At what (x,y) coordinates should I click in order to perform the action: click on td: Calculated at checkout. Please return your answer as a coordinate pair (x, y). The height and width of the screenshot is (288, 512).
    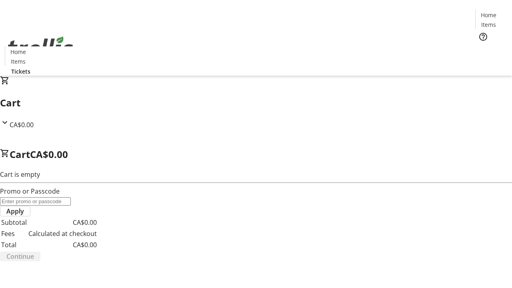
    Looking at the image, I should click on (62, 234).